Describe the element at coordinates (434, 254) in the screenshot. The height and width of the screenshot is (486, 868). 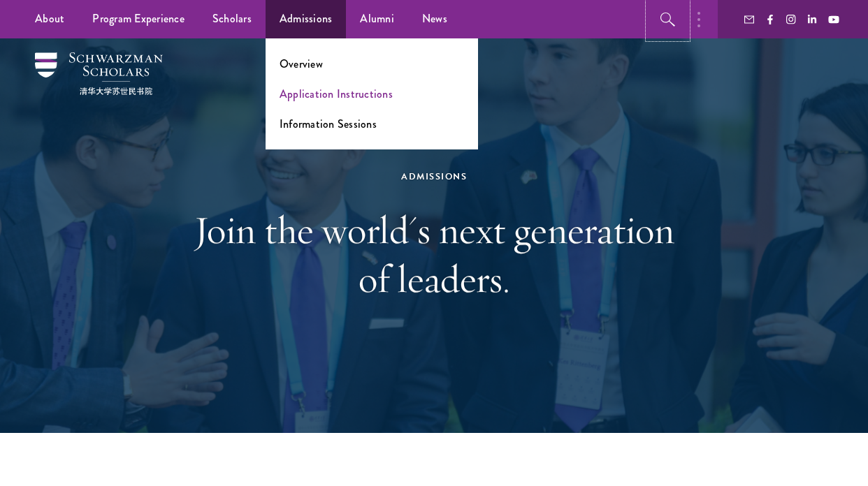
I see `h1: Join the world's next generation of leaders.` at that location.